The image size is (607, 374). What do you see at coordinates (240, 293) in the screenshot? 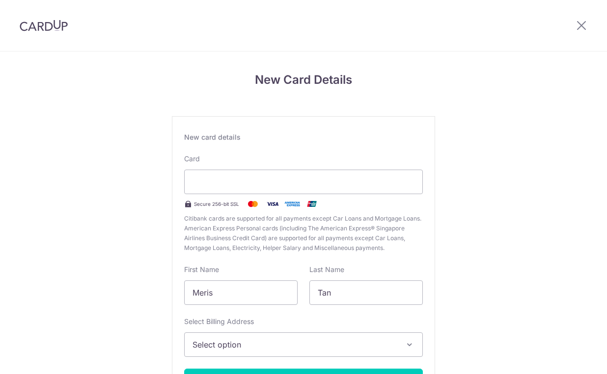
I see `input: Cardholder First Name` at bounding box center [240, 293].